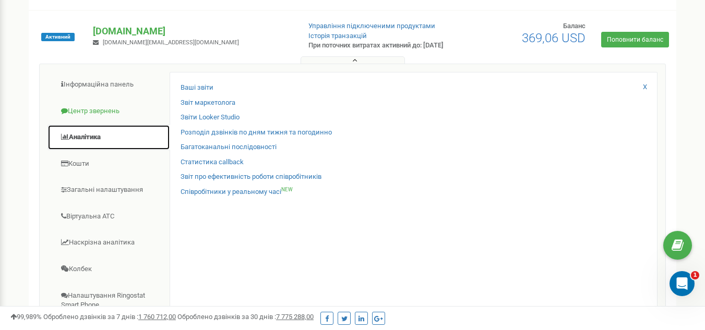 Image resolution: width=705 pixels, height=330 pixels. What do you see at coordinates (256, 133) in the screenshot?
I see `a: Розподіл дзвінків по дням тижня та погодинно` at bounding box center [256, 133].